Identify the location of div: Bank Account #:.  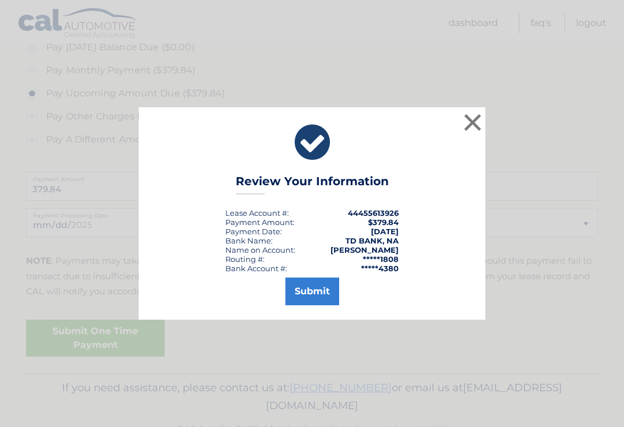
(256, 268).